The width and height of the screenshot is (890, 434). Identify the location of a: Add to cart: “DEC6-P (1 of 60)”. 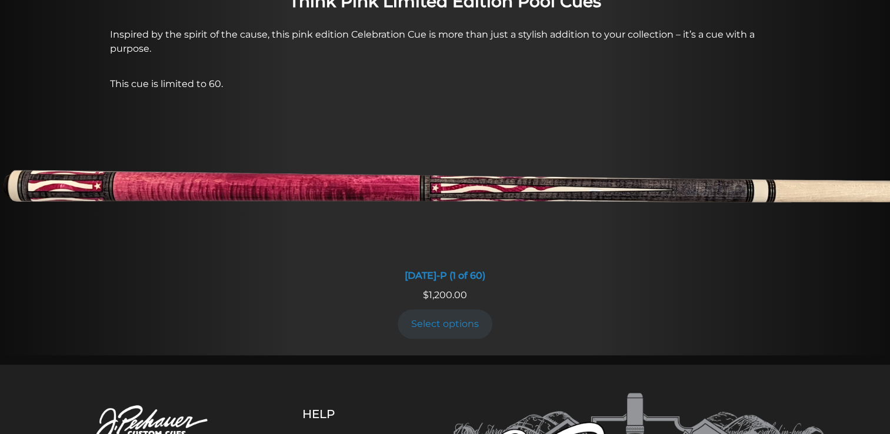
(445, 323).